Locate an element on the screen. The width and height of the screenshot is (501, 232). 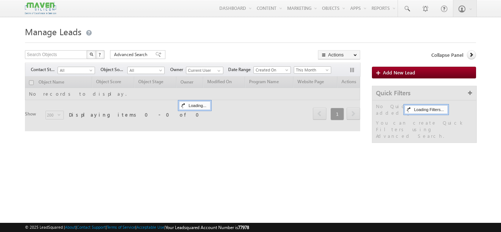
a: This Month is located at coordinates (312, 70).